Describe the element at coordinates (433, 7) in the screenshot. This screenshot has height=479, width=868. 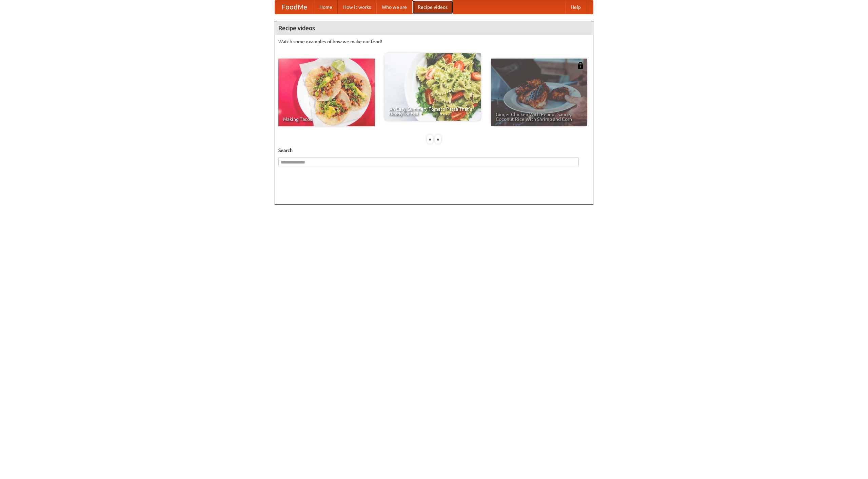
I see `a: Recipe videos` at that location.